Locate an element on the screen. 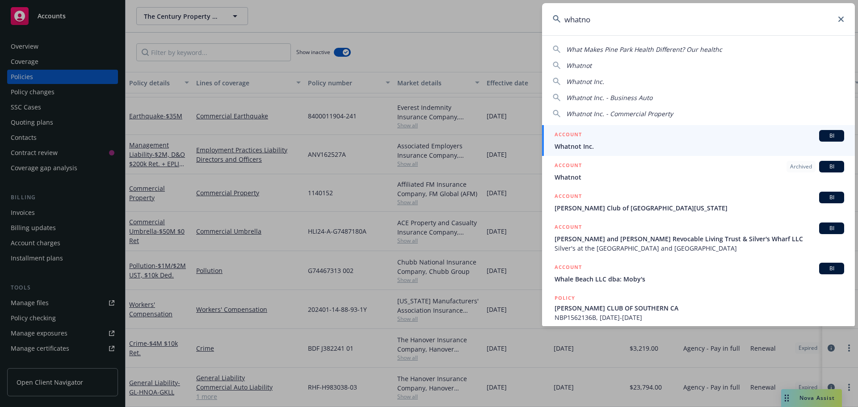  span: Archived is located at coordinates (801, 167).